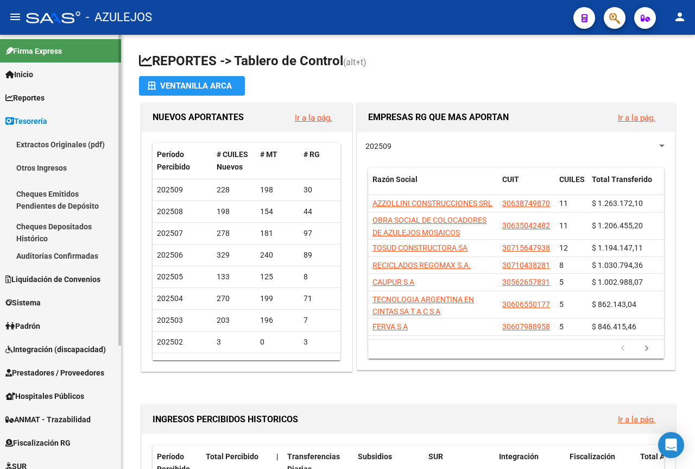 This screenshot has height=469, width=695. I want to click on span: 30715647938, so click(526, 248).